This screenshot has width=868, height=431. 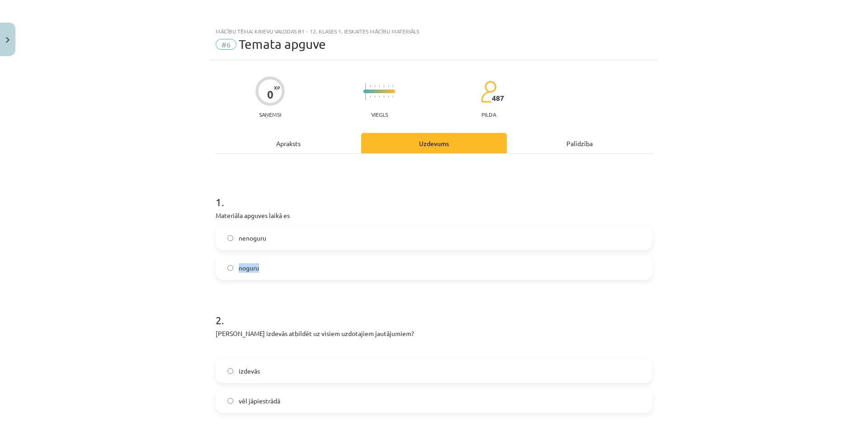 What do you see at coordinates (230, 268) in the screenshot?
I see `input: noguru` at bounding box center [230, 268].